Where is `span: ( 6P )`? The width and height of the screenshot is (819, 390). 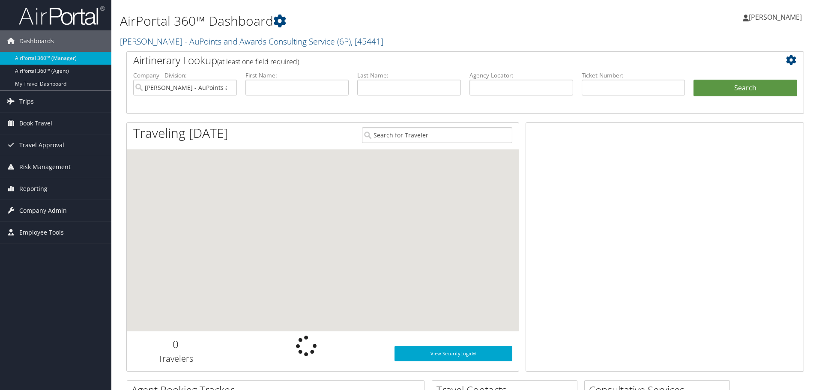 span: ( 6P ) is located at coordinates (344, 41).